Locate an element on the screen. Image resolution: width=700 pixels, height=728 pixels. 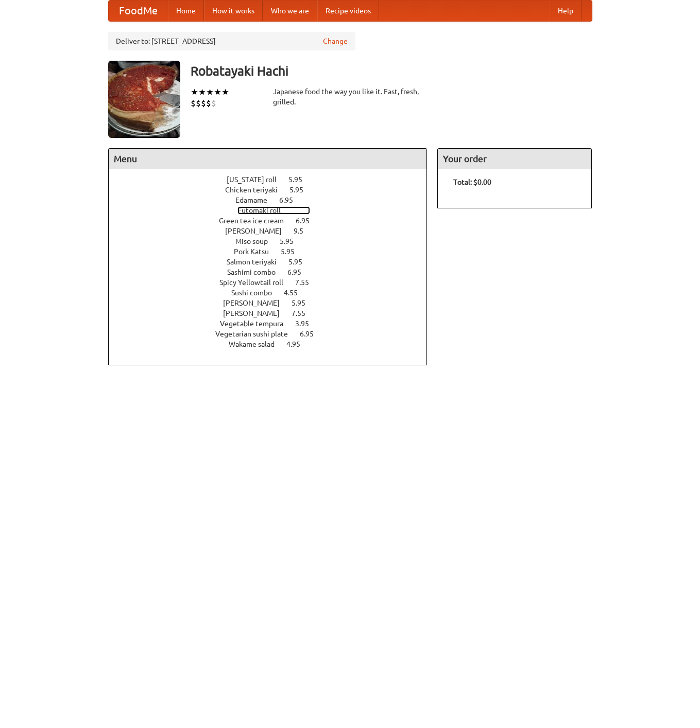
a: Vegetarian sushi plate 6.95 is located at coordinates (274, 334).